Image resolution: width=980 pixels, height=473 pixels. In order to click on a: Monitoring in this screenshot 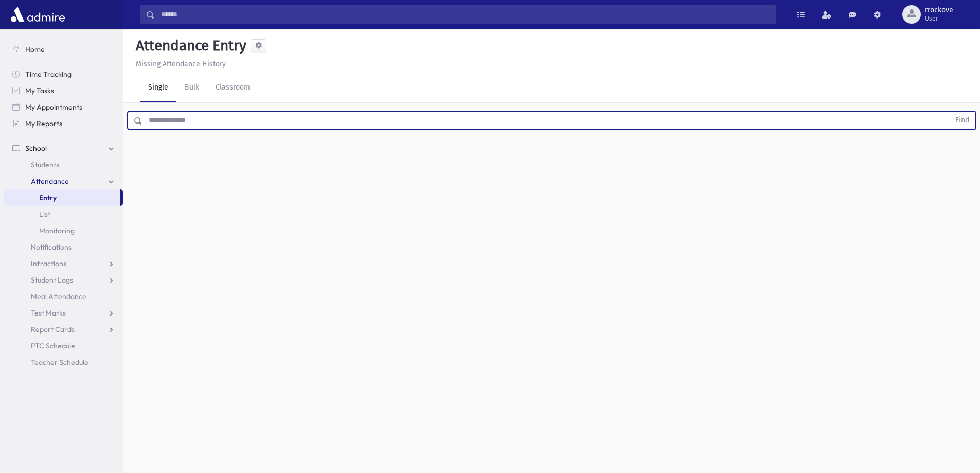, I will do `click(64, 231)`.